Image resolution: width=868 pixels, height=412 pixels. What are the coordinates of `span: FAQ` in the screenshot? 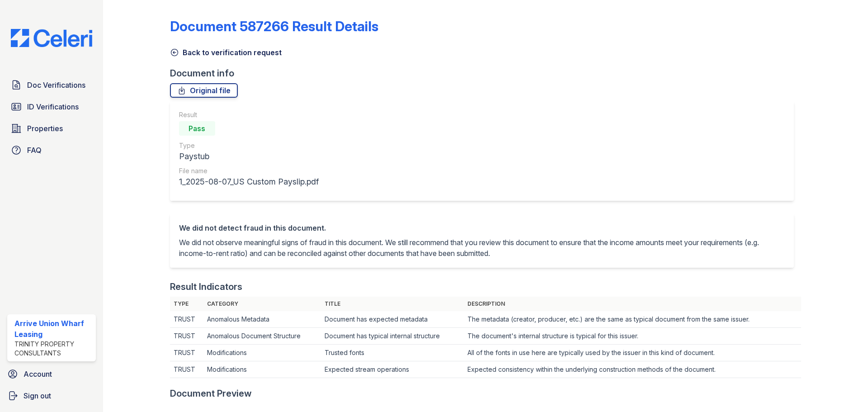 It's located at (34, 150).